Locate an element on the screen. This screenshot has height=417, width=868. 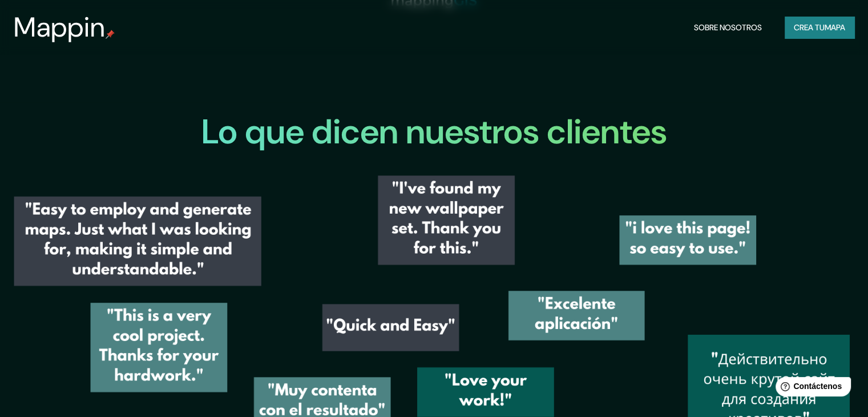
img: pin de mapeo is located at coordinates (110, 34).